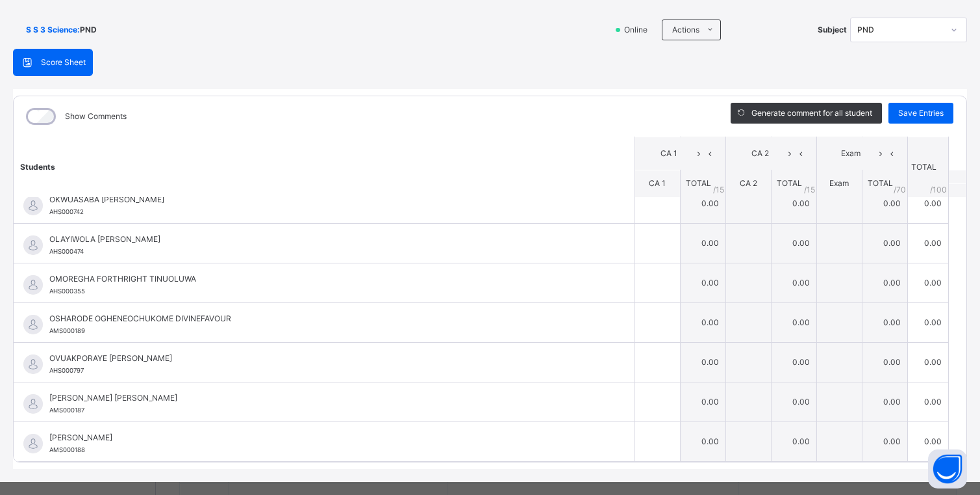  What do you see at coordinates (95, 116) in the screenshot?
I see `label: Show Comments` at bounding box center [95, 116].